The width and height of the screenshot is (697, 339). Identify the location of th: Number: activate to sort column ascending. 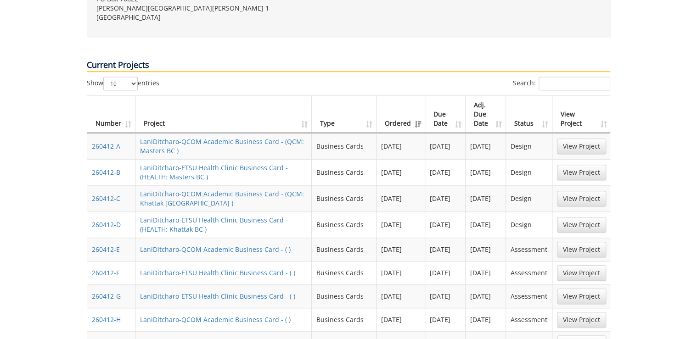
(111, 114).